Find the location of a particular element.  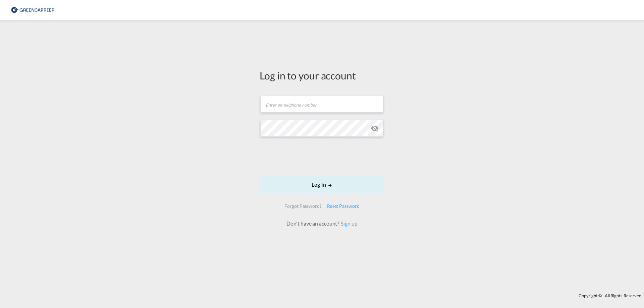

div: Forgot Password? is located at coordinates (303, 206).